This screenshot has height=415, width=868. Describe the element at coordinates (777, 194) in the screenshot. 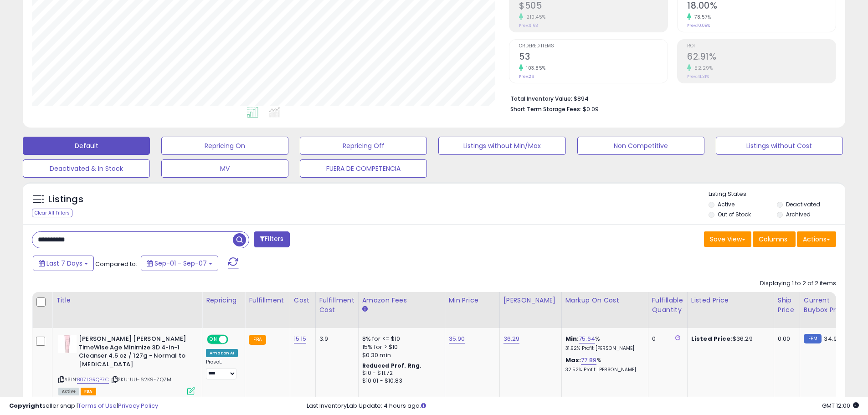

I see `p: Listing States:` at that location.